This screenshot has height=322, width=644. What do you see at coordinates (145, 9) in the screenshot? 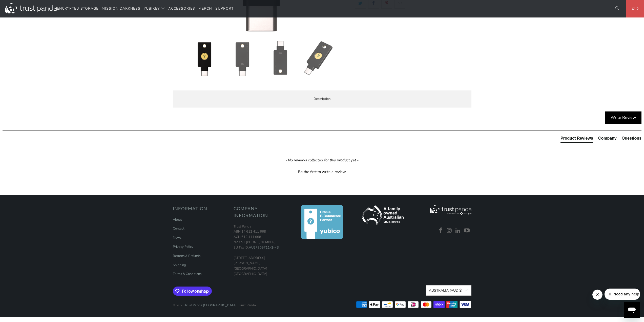
I see `nav: Translation missing: en.navigation.header.main_nav` at bounding box center [145, 9].